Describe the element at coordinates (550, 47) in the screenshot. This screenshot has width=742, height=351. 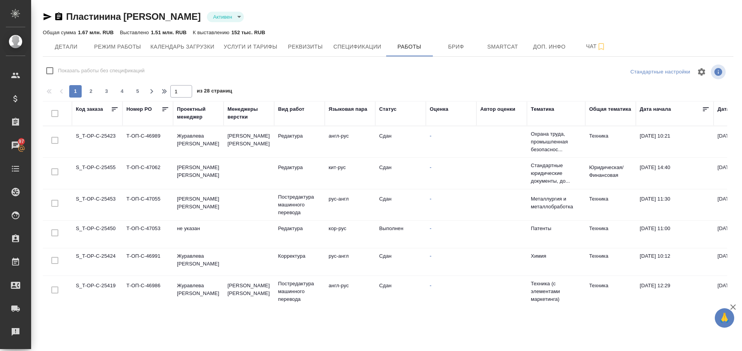
I see `span: Доп. инфо` at that location.